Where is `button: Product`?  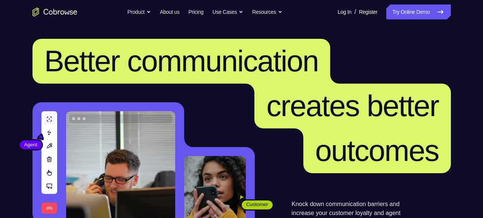 button: Product is located at coordinates (139, 12).